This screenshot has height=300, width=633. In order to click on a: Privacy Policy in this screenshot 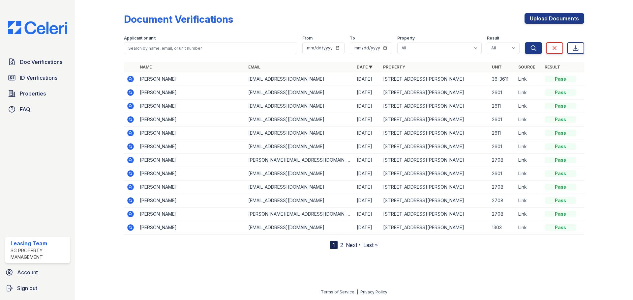, I will do `click(374, 292)`.